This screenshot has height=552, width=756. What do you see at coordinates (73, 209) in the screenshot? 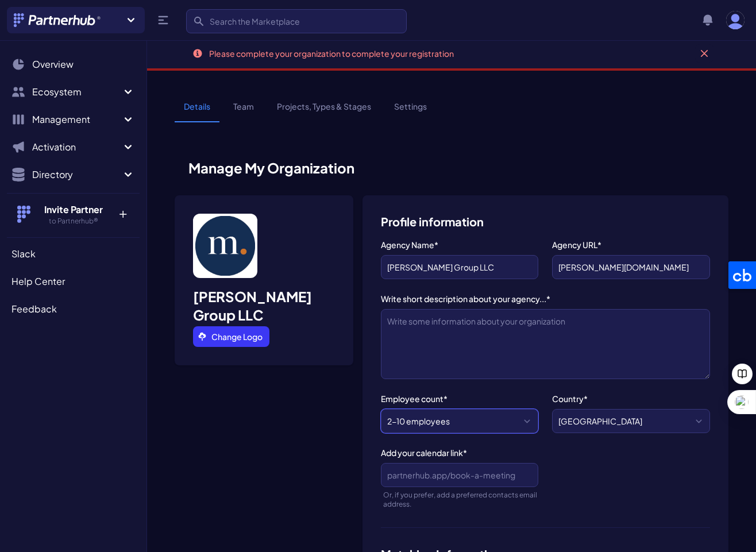
I see `h4: Invite Partner` at bounding box center [73, 209].